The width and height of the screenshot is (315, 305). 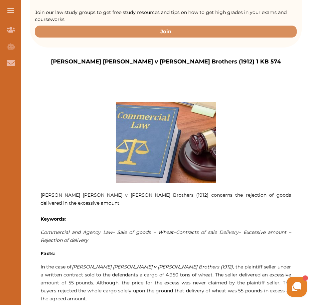 I want to click on span: heat, so click(x=168, y=232).